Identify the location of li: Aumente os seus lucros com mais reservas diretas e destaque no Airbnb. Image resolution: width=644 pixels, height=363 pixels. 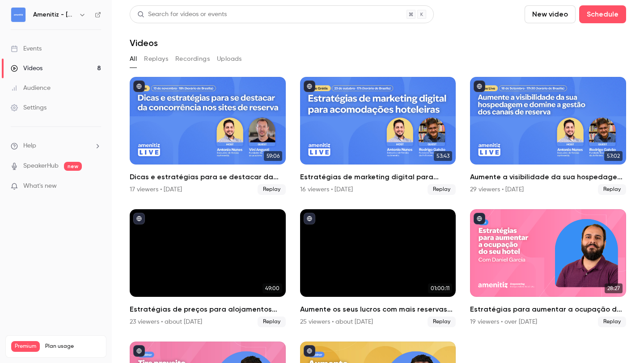
(378, 268).